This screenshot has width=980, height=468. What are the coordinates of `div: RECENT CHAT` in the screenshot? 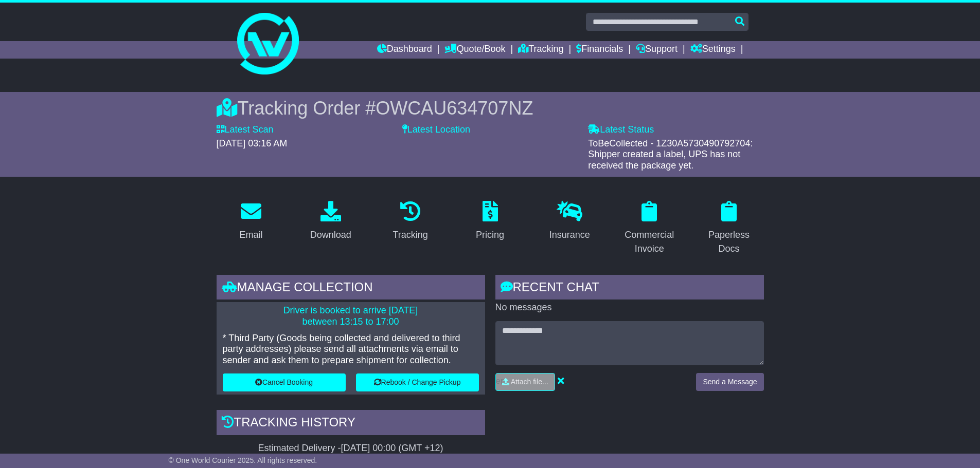 It's located at (630, 289).